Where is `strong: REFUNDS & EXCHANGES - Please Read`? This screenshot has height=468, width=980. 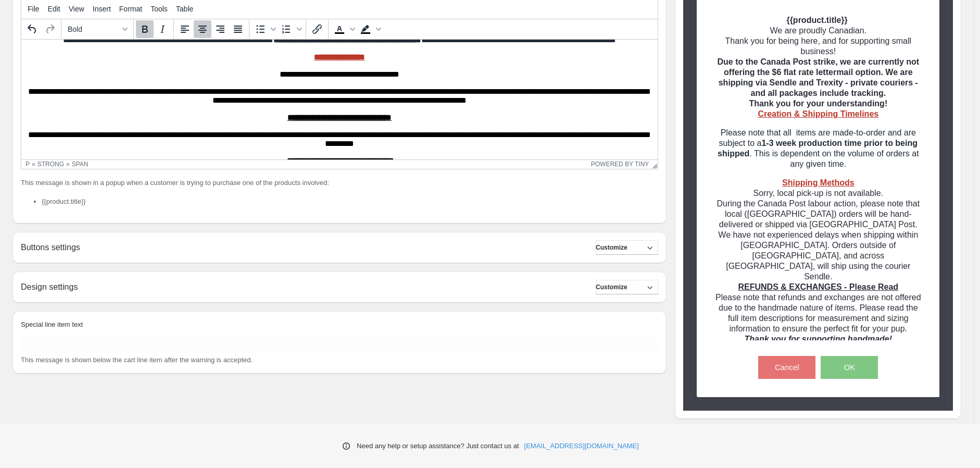 strong: REFUNDS & EXCHANGES - Please Read is located at coordinates (818, 286).